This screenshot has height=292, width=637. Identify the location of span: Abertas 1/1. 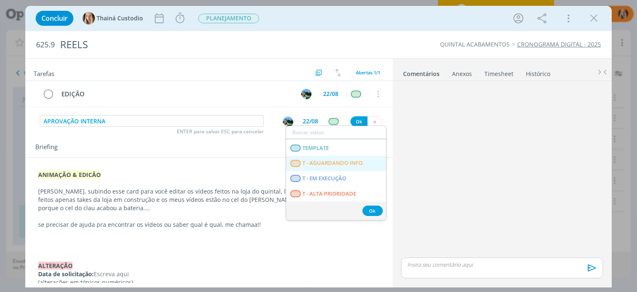
(368, 72).